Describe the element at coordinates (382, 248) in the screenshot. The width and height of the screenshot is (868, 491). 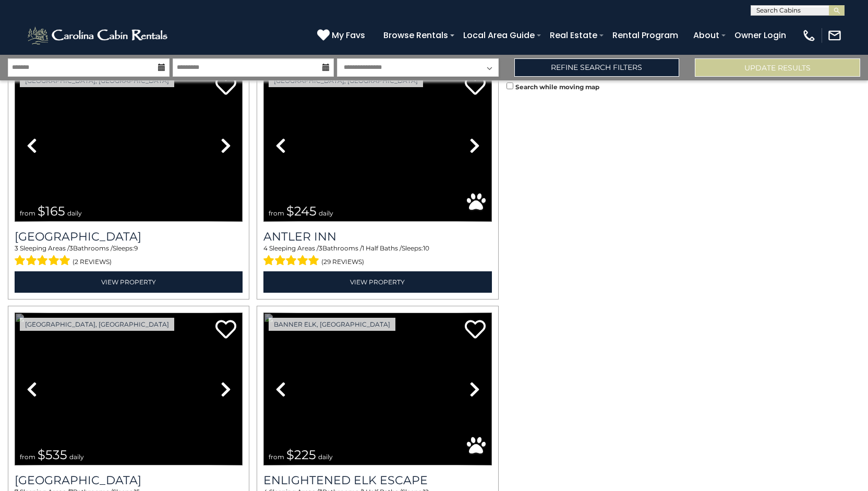
I see `span: 1 Half Baths /` at that location.